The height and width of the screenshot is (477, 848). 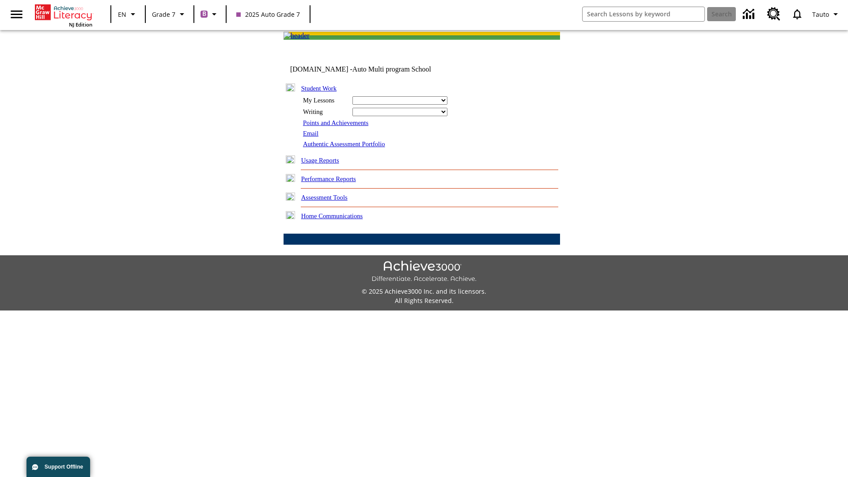 I want to click on div: Writing, so click(x=325, y=112).